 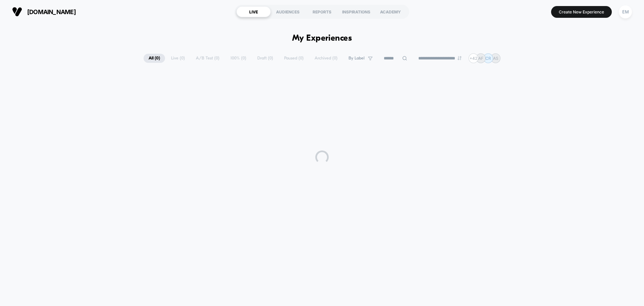 I want to click on h1: My Experiences, so click(x=322, y=38).